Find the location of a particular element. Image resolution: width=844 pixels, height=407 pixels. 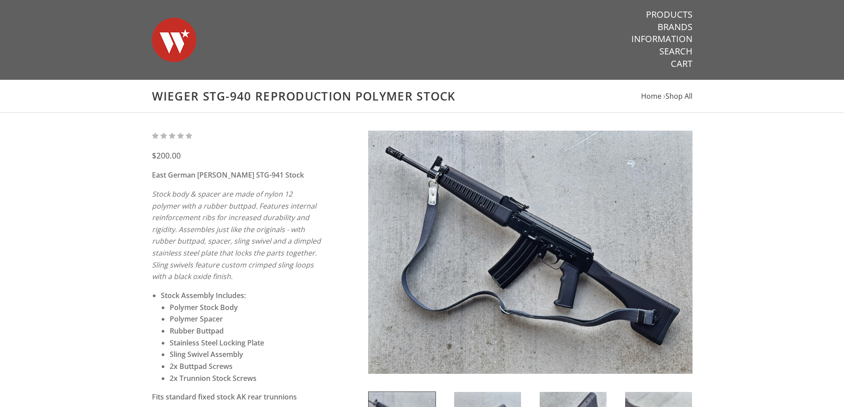

a: Brands is located at coordinates (674, 27).